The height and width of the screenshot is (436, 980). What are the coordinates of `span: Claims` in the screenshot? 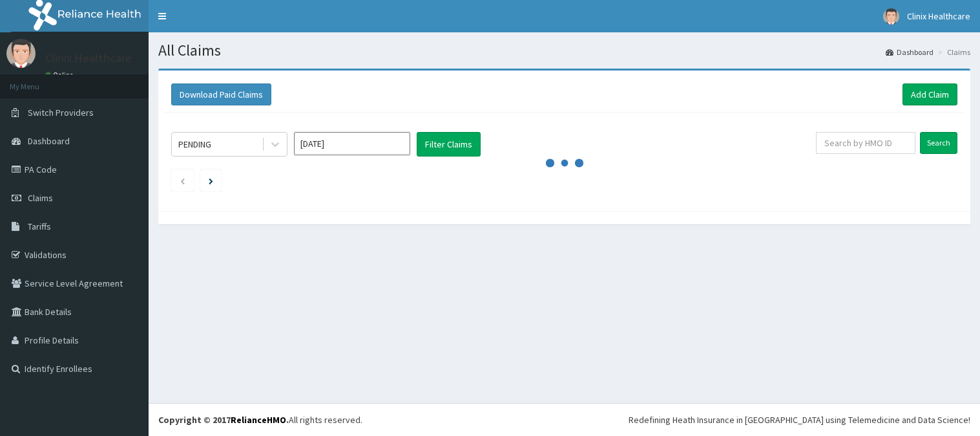 It's located at (40, 198).